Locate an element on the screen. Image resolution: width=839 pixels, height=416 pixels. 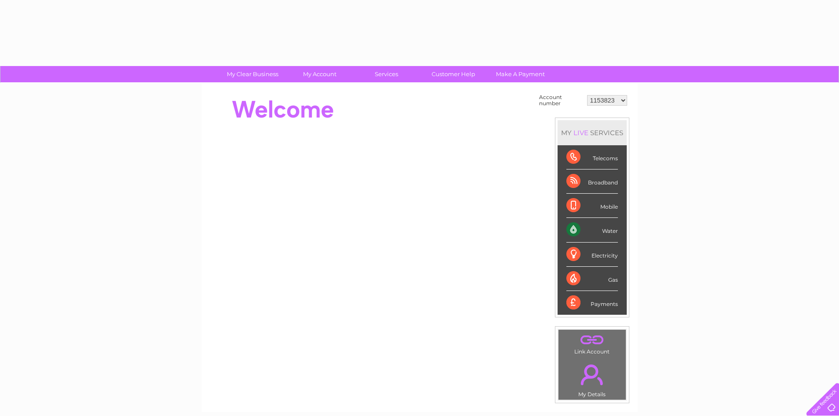
td: My Details is located at coordinates (592, 379).